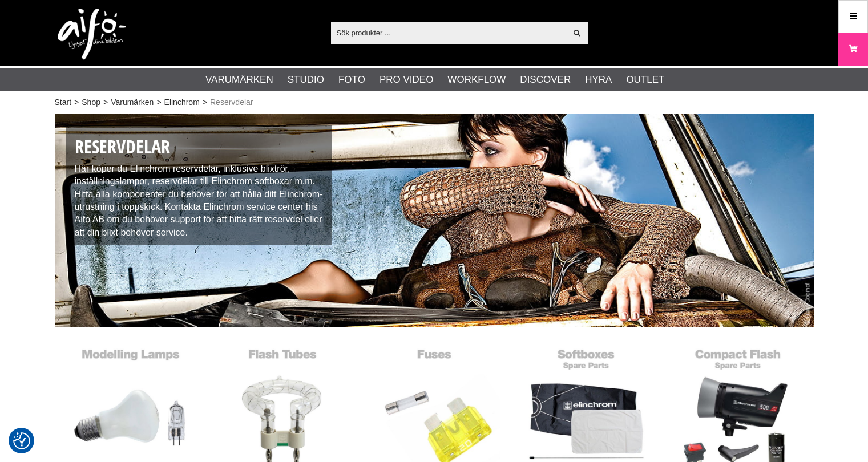 The image size is (868, 462). Describe the element at coordinates (598, 80) in the screenshot. I see `a: Hyra` at that location.